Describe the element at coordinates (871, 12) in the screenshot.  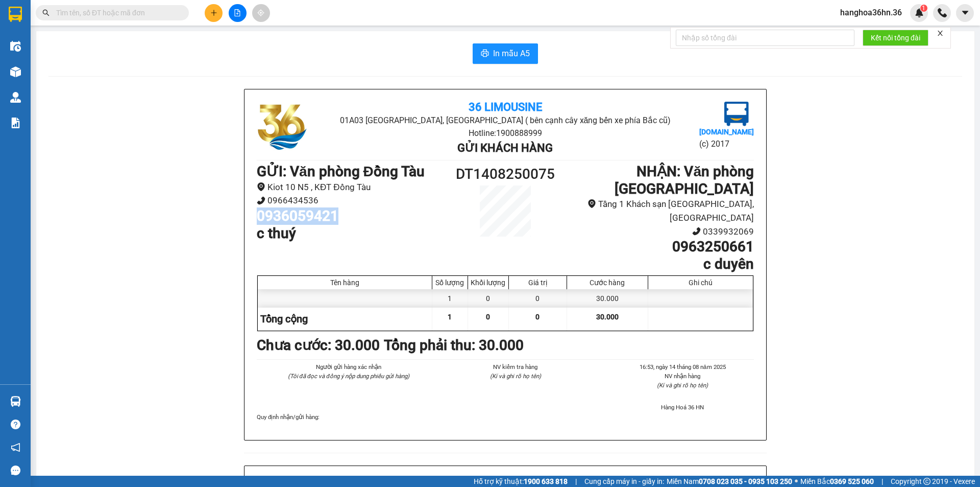
I see `span: hanghoa36hn.36` at that location.